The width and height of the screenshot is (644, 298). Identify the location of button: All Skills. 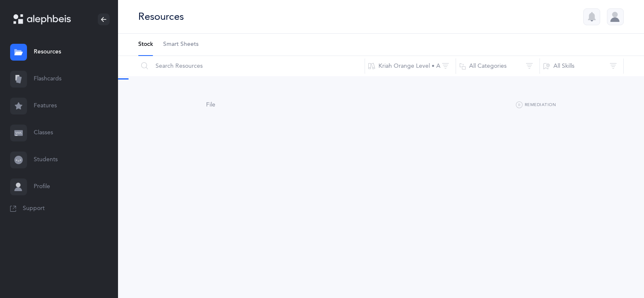
(582, 66).